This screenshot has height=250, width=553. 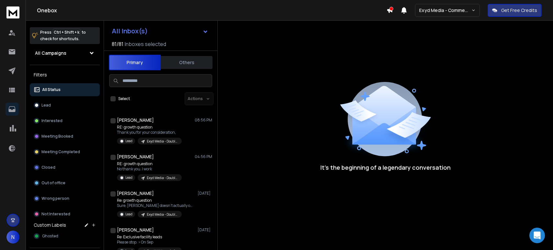 I want to click on button: Lead, so click(x=65, y=105).